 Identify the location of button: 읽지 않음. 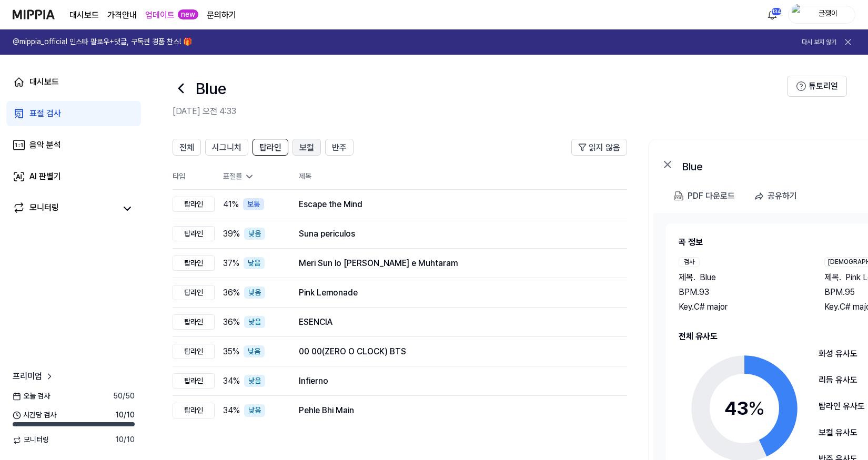
(599, 147).